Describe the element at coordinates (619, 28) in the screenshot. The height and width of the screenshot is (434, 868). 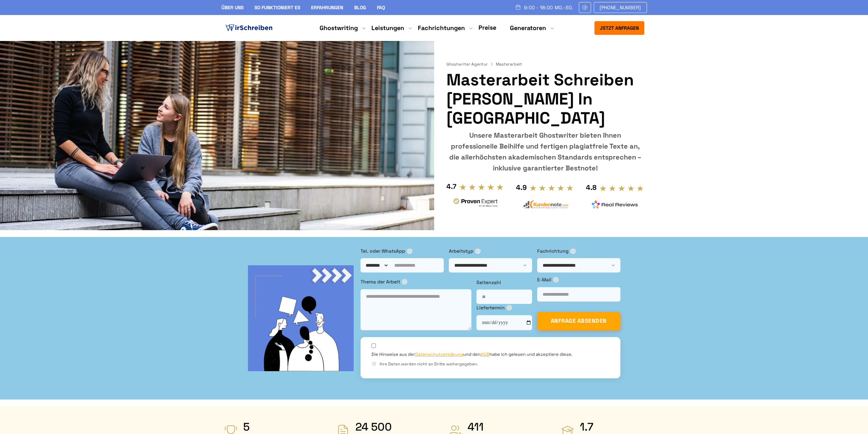
I see `button: Jetzt anfragen` at that location.